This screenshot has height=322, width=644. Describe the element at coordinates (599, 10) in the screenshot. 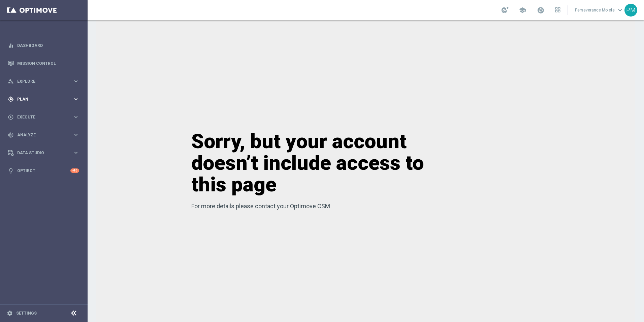

I see `a: Perseverance Molefekeyboard_arrow_down` at that location.